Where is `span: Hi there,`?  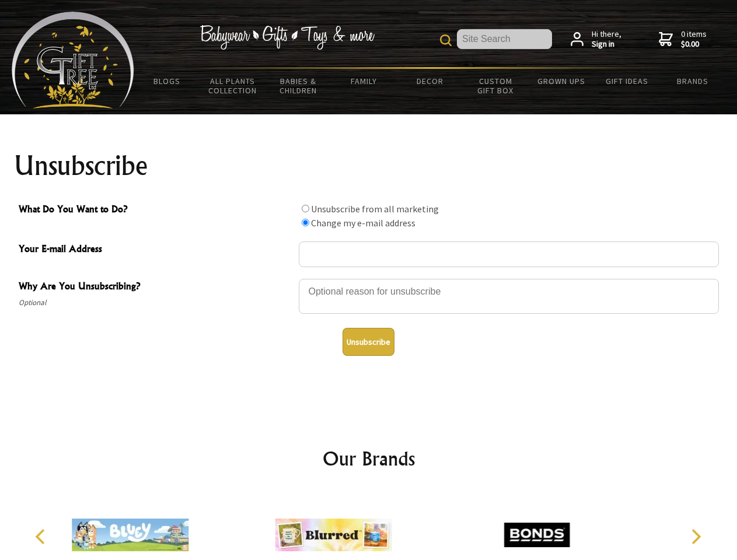 span: Hi there, is located at coordinates (606, 39).